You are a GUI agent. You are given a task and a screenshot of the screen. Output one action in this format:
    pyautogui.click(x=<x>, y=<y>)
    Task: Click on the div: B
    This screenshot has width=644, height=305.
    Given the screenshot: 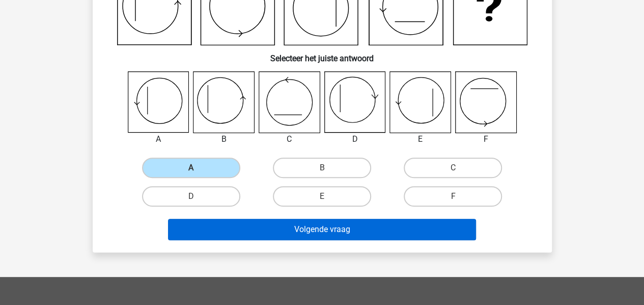 What is the action you would take?
    pyautogui.click(x=224, y=139)
    